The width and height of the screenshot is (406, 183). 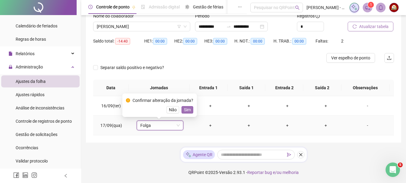 What do you see at coordinates (381, 8) in the screenshot?
I see `span: bell` at bounding box center [381, 8].